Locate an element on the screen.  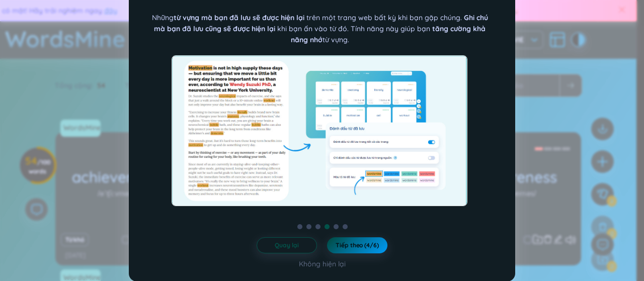
span: Quay lại is located at coordinates (287, 245).